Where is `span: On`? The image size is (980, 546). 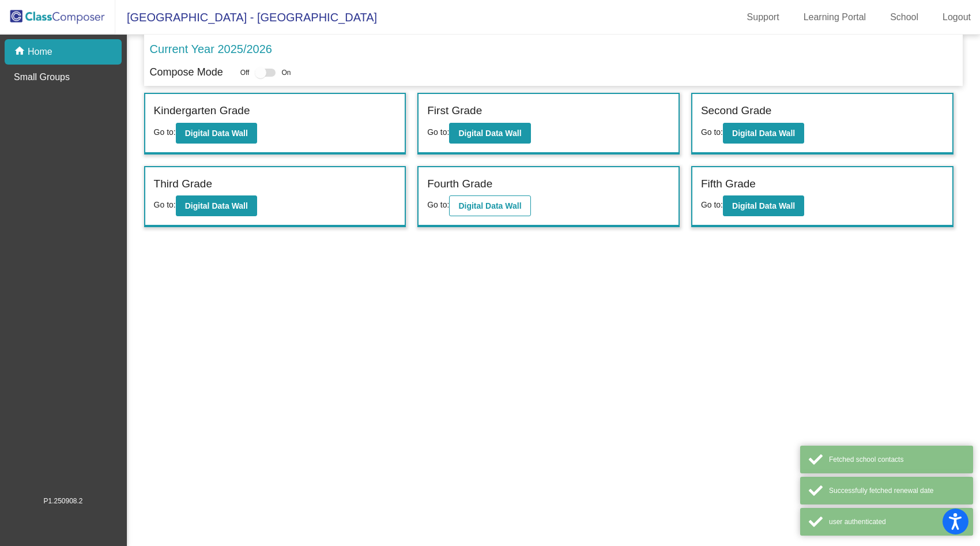
span: On is located at coordinates (286, 73).